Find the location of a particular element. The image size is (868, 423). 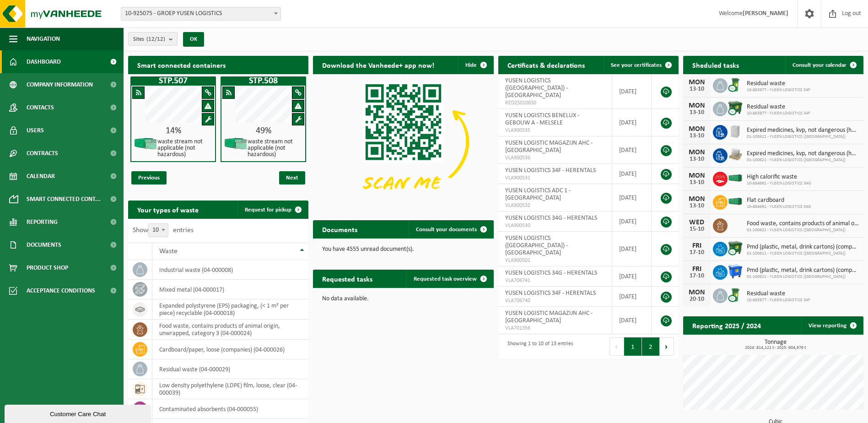

div: Customer Care Chat is located at coordinates (73, 11).